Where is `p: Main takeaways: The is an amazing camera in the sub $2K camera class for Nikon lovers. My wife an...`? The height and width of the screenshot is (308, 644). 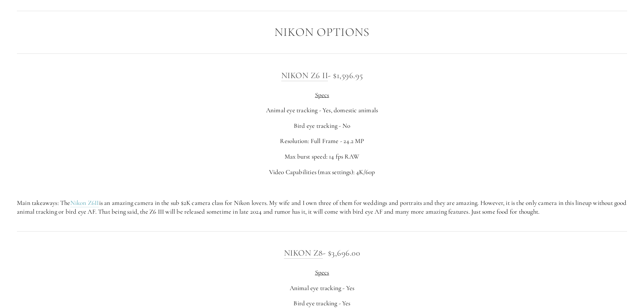 p: Main takeaways: The is an amazing camera in the sub $2K camera class for Nikon lovers. My wife an... is located at coordinates (322, 208).